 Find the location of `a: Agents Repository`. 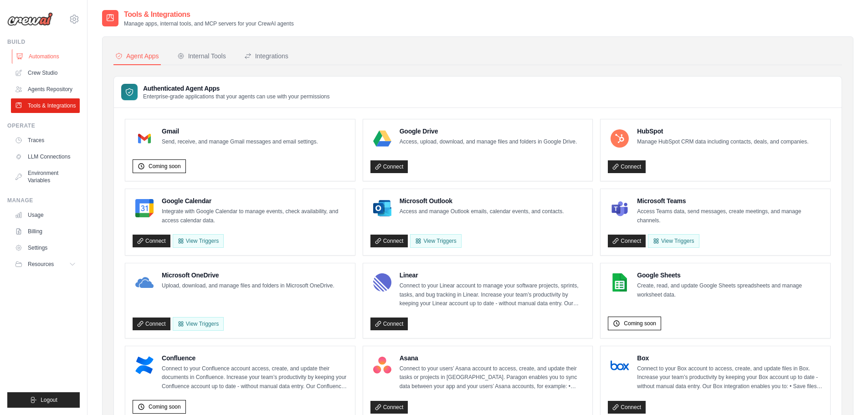

a: Agents Repository is located at coordinates (45, 89).